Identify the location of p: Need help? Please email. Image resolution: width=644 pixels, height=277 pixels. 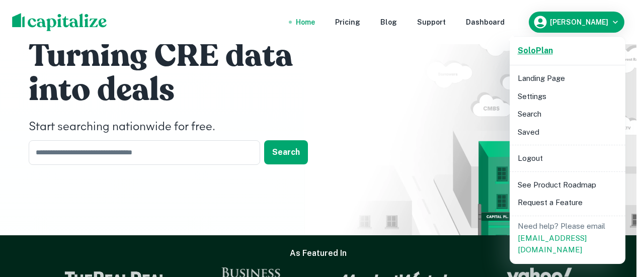
(567, 238).